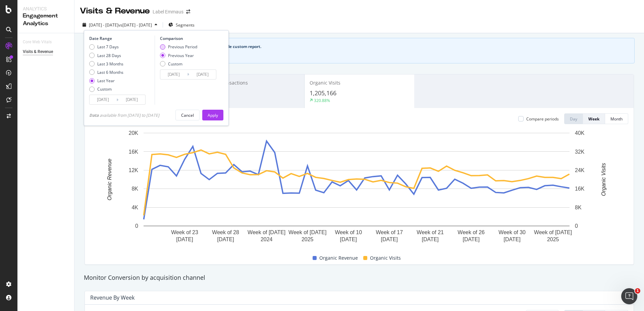 The image size is (644, 311). What do you see at coordinates (46, 52) in the screenshot?
I see `a: Visits & Revenue` at bounding box center [46, 52].